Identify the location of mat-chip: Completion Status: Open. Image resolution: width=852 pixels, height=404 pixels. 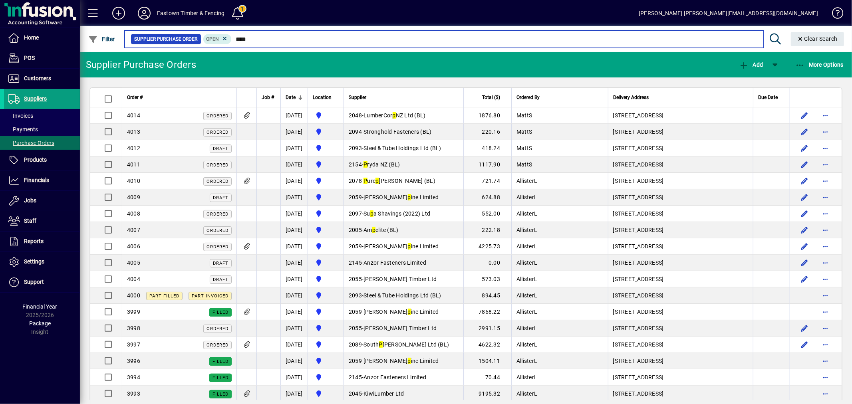
(217, 39).